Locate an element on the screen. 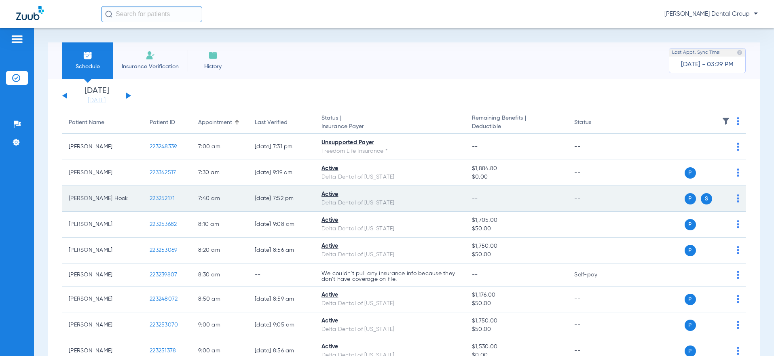  img: Search Icon is located at coordinates (109, 14).